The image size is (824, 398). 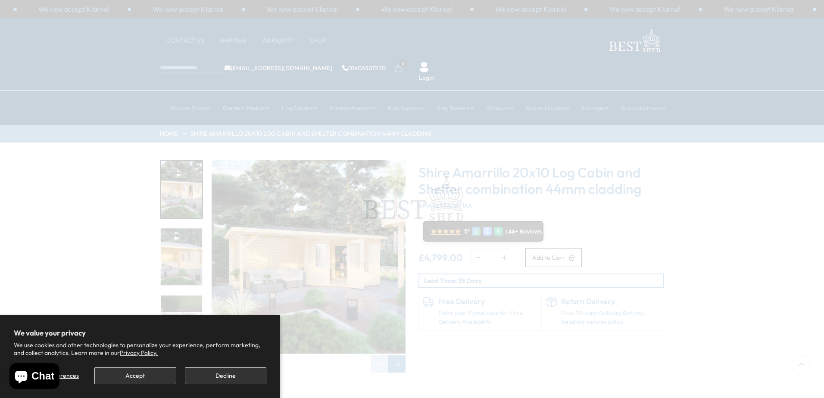 I want to click on button: Accept, so click(x=135, y=376).